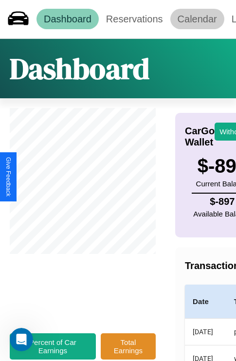 This screenshot has width=236, height=361. Describe the element at coordinates (205, 302) in the screenshot. I see `h4: Date` at that location.